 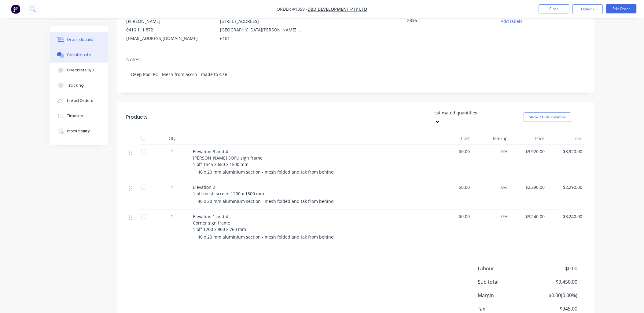 What do you see at coordinates (512, 21) in the screenshot?
I see `button: Add labels` at bounding box center [512, 21].